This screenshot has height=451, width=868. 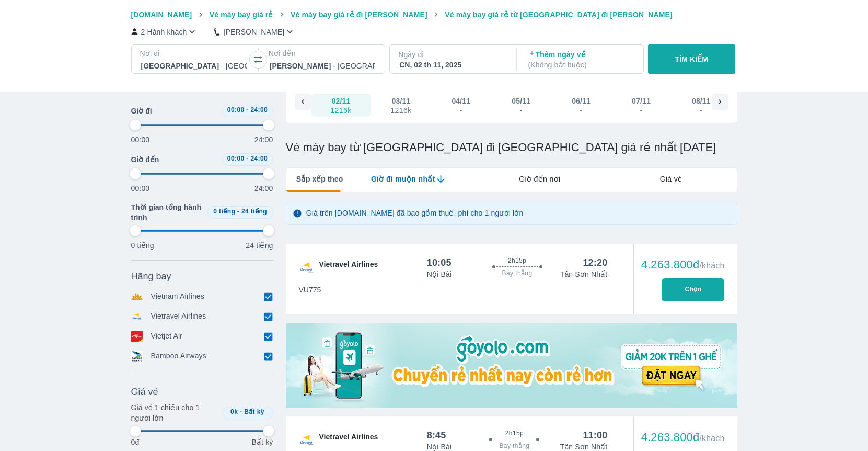 I want to click on span: Hãng bay, so click(x=151, y=277).